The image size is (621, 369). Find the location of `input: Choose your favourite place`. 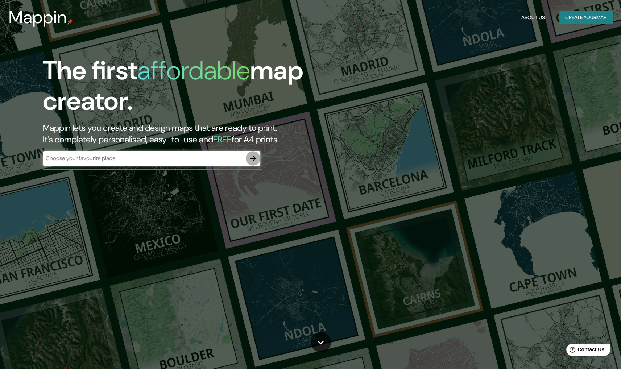

input: Choose your favourite place is located at coordinates (144, 158).